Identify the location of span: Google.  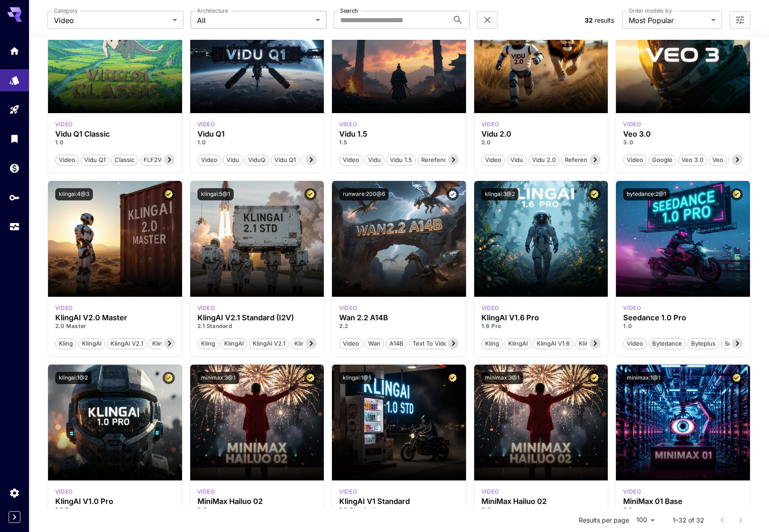
(662, 160).